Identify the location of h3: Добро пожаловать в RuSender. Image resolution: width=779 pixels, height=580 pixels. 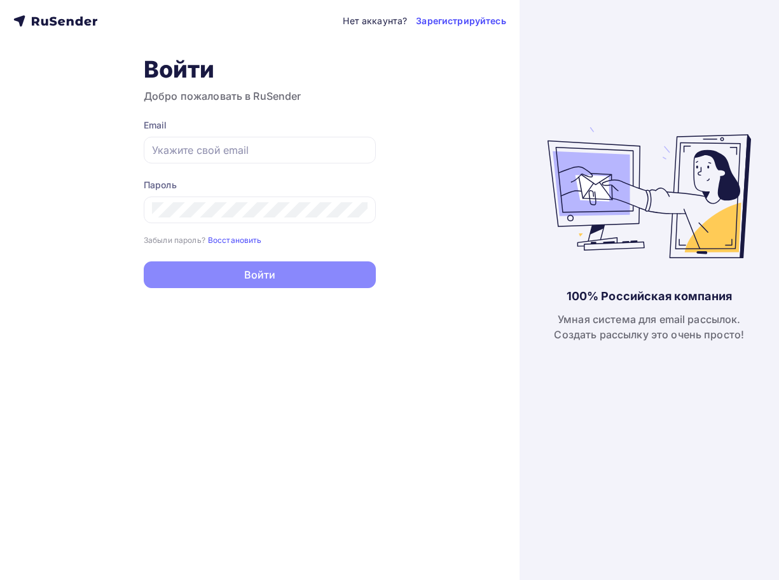
(259, 96).